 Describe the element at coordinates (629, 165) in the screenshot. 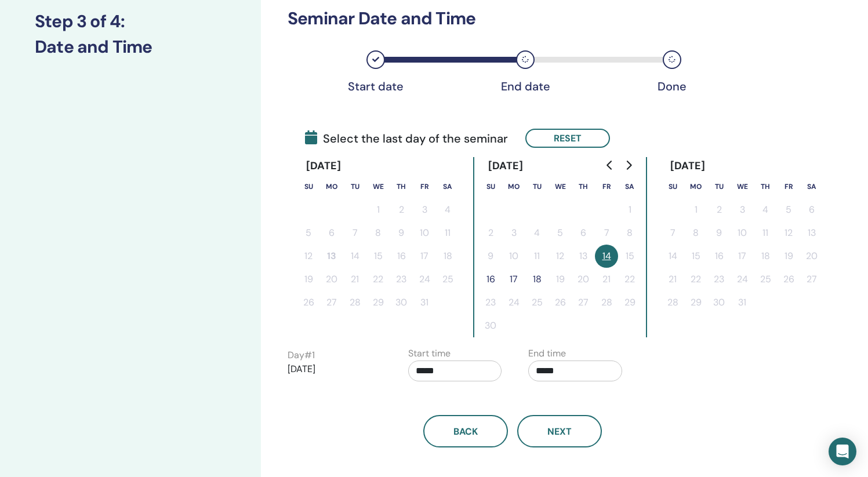

I see `button: Go to next month` at that location.